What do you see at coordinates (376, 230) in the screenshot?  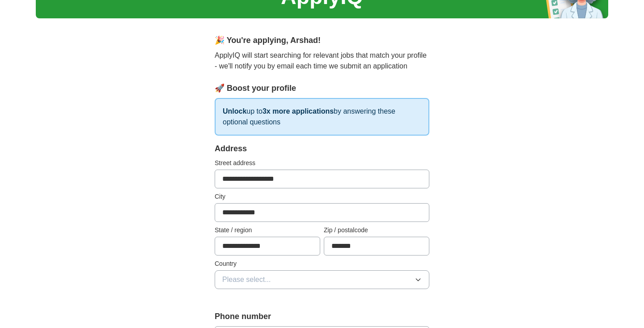 I see `label: Zip / postalcode` at bounding box center [376, 230].